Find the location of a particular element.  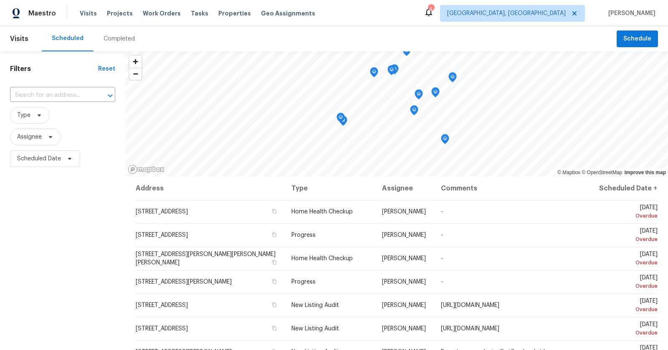

span: Zoom in is located at coordinates (135, 61).